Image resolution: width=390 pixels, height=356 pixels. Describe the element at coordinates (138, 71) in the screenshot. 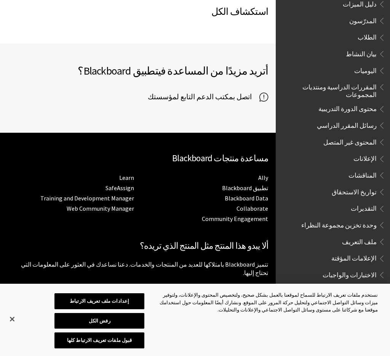

I see `h2: أتريد مزيدًا من المساعدة في ؟` at that location.